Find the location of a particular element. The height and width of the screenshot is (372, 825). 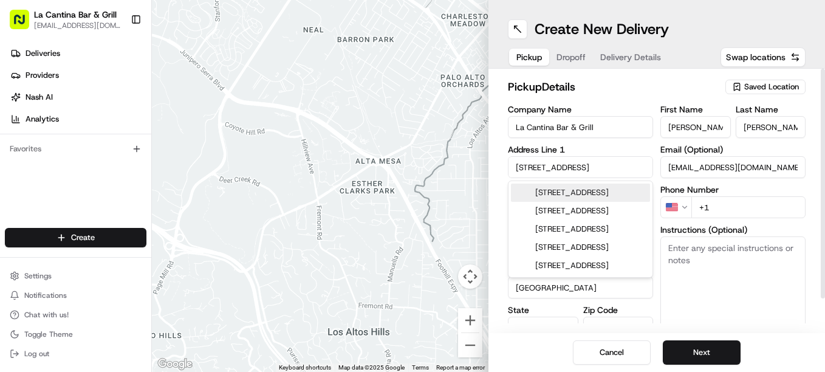

img: Regen Pajulas is located at coordinates (22, 187).